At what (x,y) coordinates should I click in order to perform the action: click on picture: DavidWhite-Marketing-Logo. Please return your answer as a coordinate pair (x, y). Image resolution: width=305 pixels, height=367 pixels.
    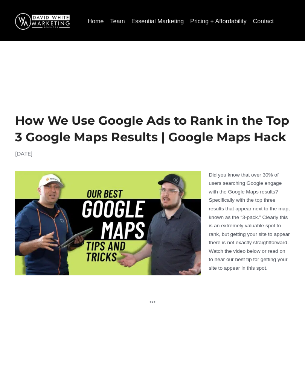
    Looking at the image, I should click on (42, 21).